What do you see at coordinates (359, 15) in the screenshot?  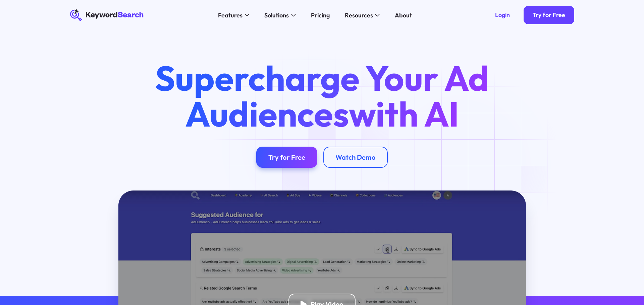 I see `div: Resources` at bounding box center [359, 15].